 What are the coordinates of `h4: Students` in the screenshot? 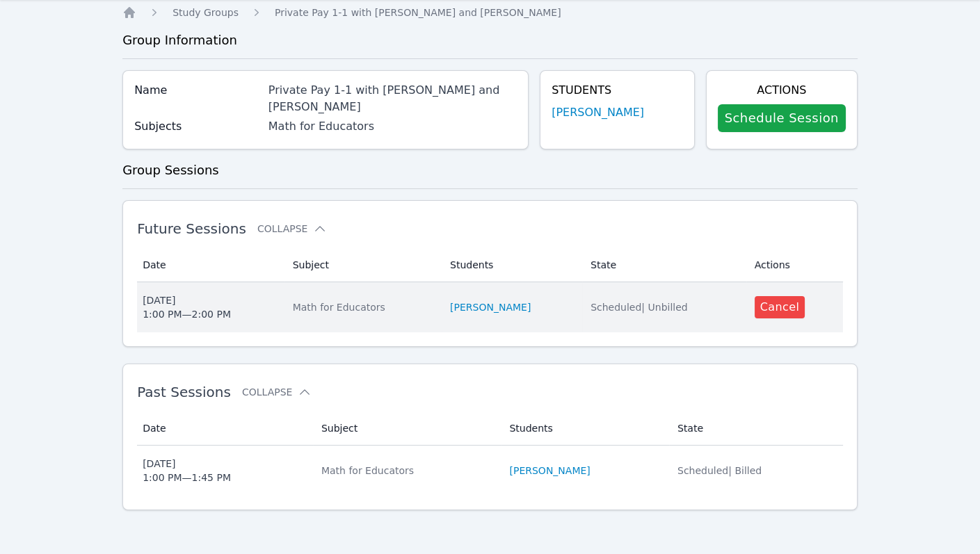 It's located at (617, 90).